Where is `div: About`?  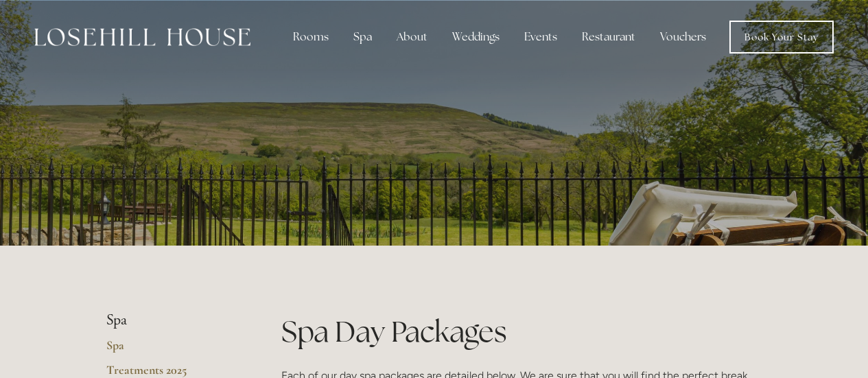 div: About is located at coordinates (411, 37).